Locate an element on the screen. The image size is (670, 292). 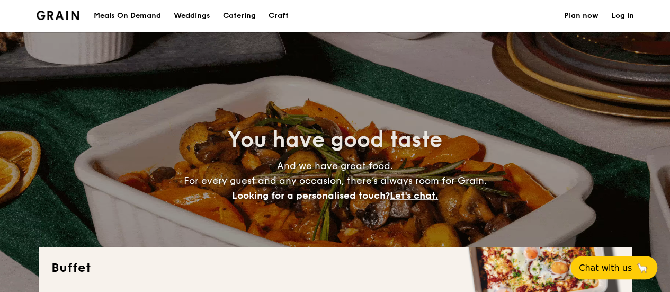
span: Chat with us is located at coordinates (606, 268).